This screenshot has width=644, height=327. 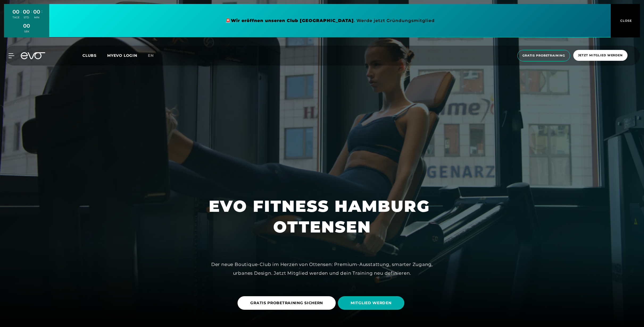 What do you see at coordinates (27, 32) in the screenshot?
I see `div: SEK` at bounding box center [27, 32].